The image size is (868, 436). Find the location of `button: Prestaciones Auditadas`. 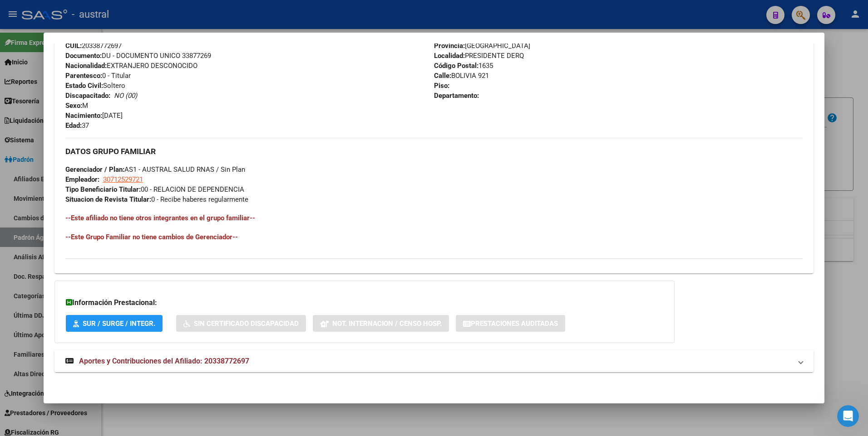

button: Prestaciones Auditadas is located at coordinates (510, 324).